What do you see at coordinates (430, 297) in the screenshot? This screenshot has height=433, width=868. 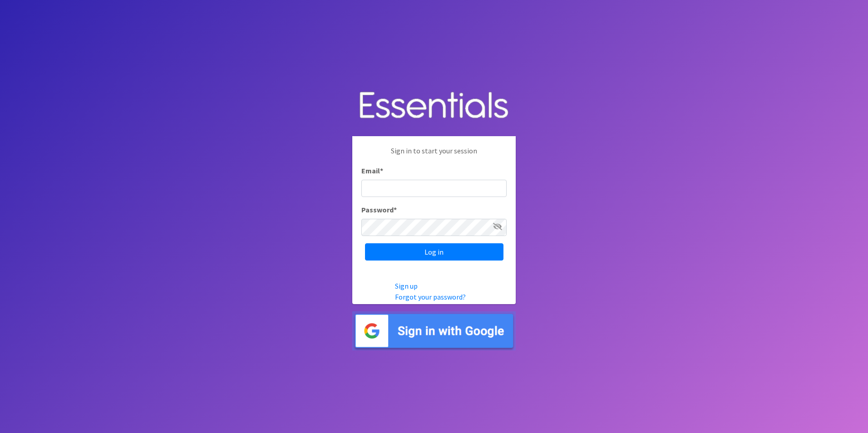 I see `a: Forgot your password?` at bounding box center [430, 297].